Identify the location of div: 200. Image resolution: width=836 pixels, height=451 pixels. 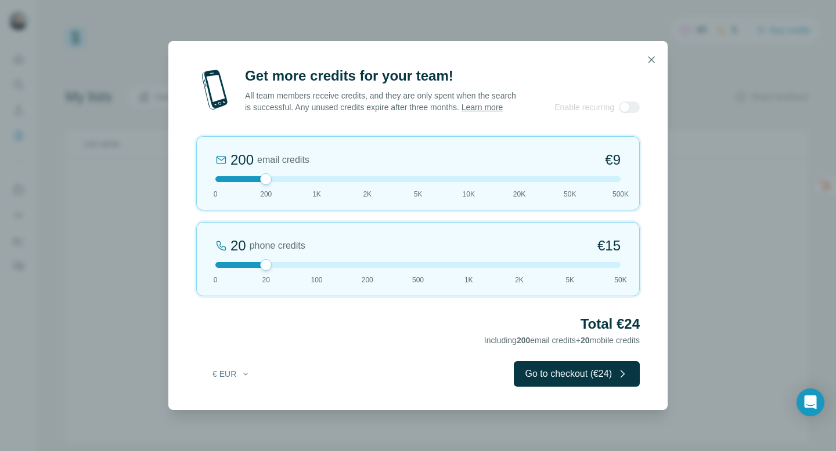
(242, 160).